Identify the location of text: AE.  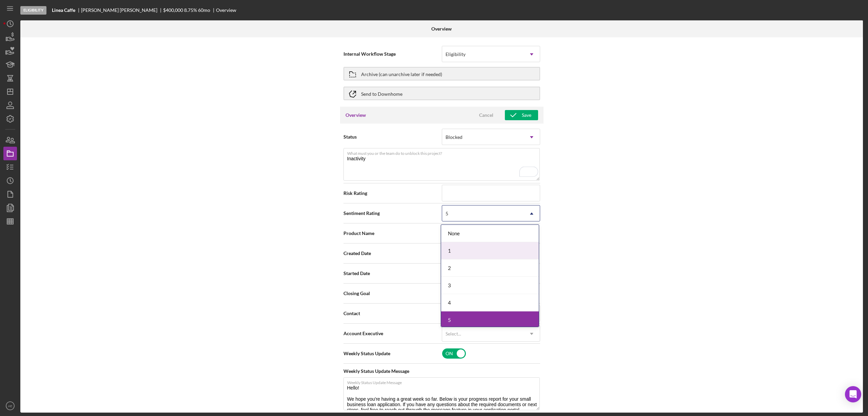
(10, 406).